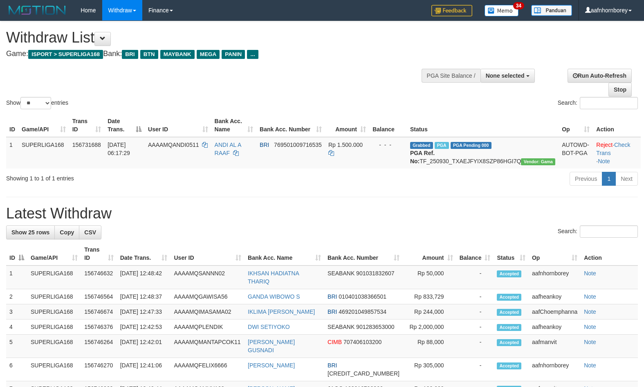  Describe the element at coordinates (208, 54) in the screenshot. I see `span: MEGA` at that location.